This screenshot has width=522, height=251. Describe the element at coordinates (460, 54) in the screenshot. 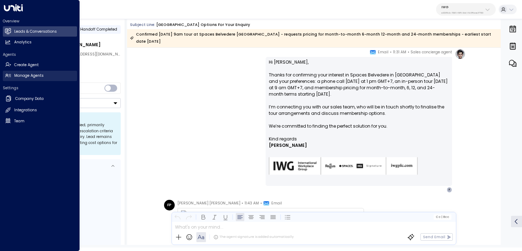

I see `img: profile-logo.png` at that location.